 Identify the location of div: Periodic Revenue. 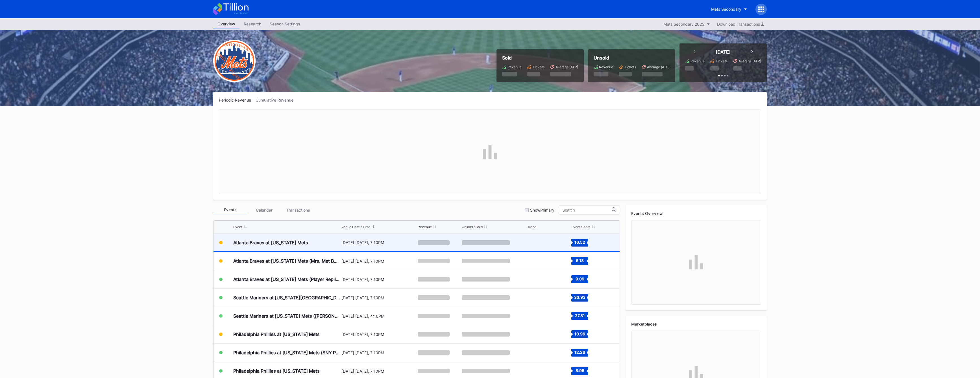
(237, 100).